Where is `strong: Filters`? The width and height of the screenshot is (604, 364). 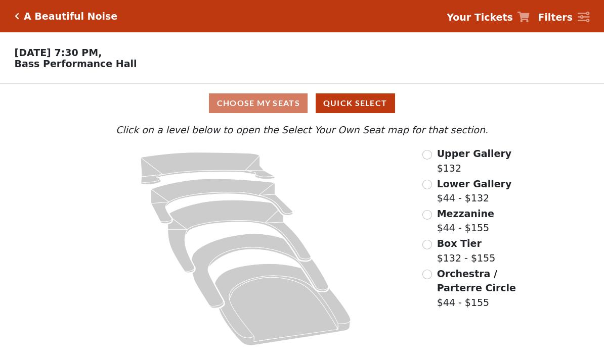
strong: Filters is located at coordinates (555, 17).